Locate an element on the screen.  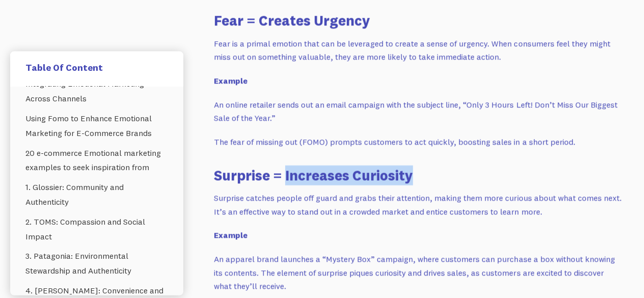
p: Surprise catches people off guard and grabs their attention, making them more curious about what ... is located at coordinates (418, 205).